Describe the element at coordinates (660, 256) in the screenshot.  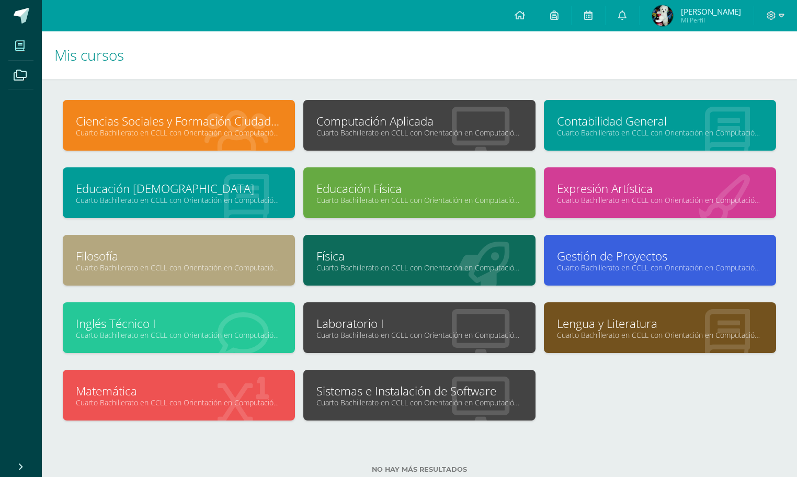
I see `a: Gestión de Proyectos` at that location.